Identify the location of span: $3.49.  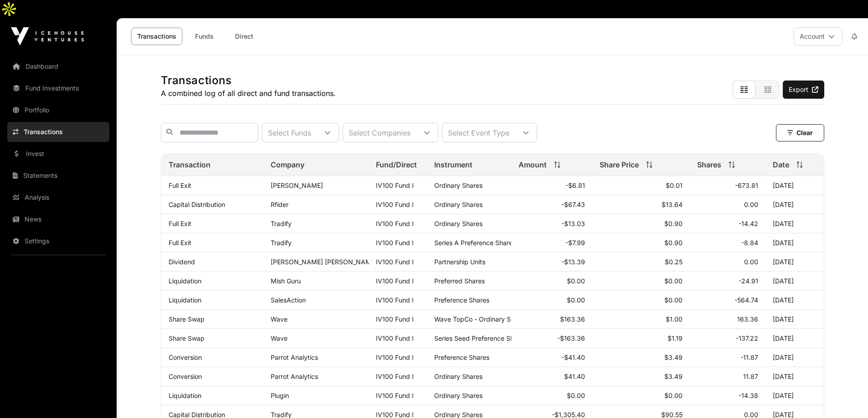
(673, 357).